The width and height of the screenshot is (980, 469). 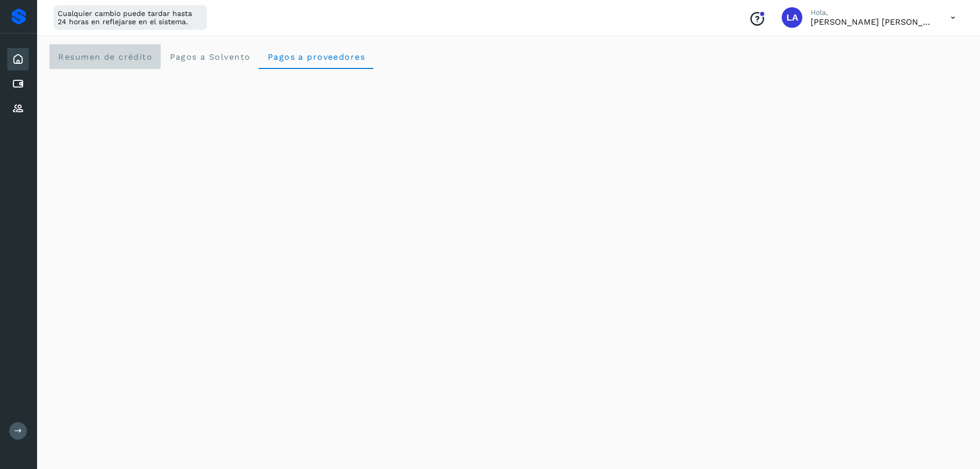 What do you see at coordinates (18, 84) in the screenshot?
I see `div: Cuentas por pagar` at bounding box center [18, 84].